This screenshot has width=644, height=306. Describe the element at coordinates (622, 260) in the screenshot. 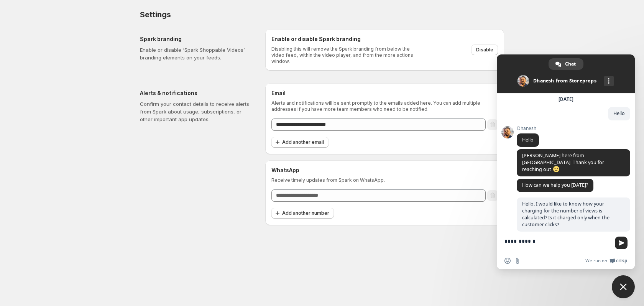

I see `span: Crisp` at that location.